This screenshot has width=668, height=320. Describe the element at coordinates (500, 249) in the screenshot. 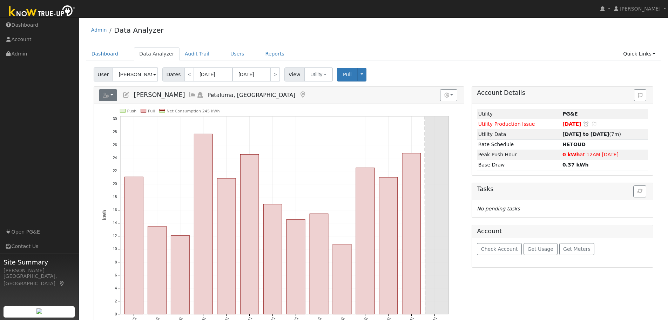

I see `button: Check Account` at that location.